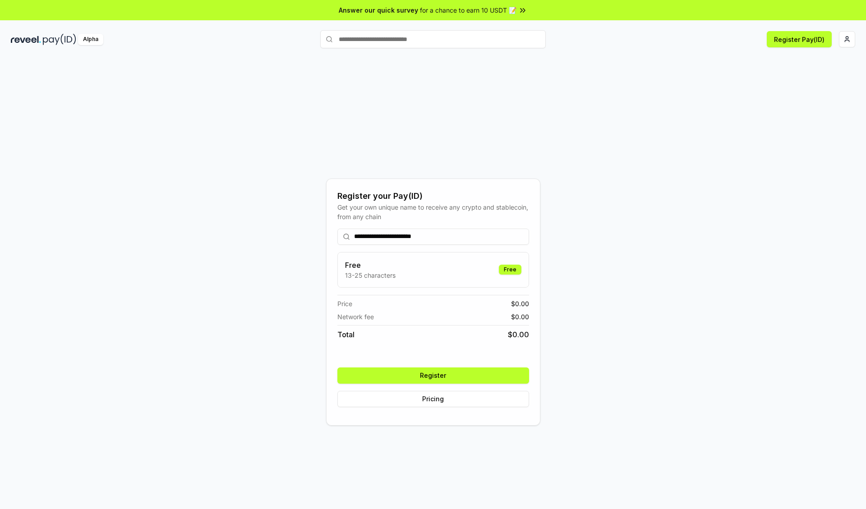 This screenshot has height=509, width=866. I want to click on span: Total, so click(346, 335).